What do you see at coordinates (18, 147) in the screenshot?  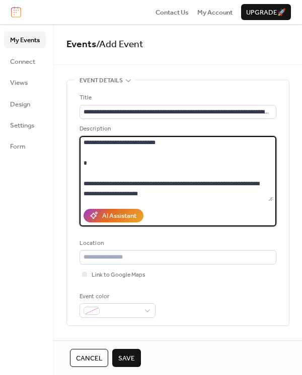 I see `span: Form` at bounding box center [18, 147].